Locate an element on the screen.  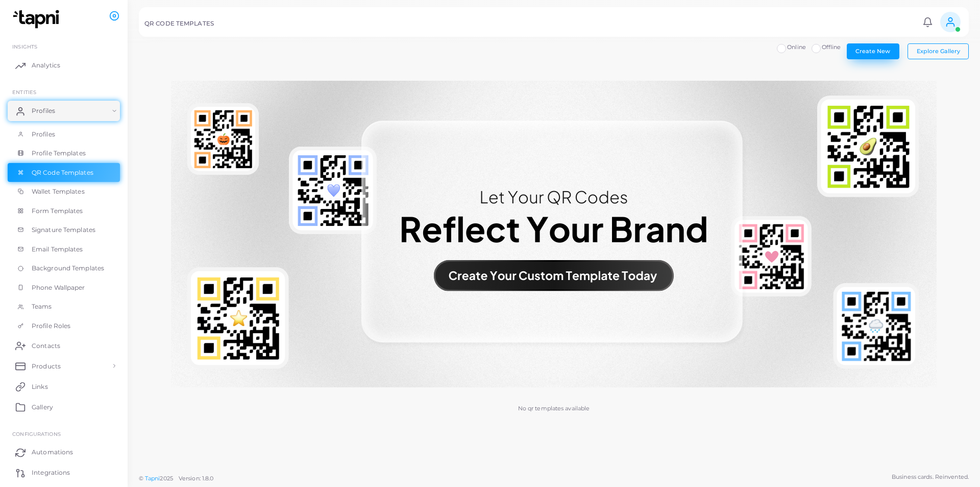
a: QR Code Templates is located at coordinates (64, 173).